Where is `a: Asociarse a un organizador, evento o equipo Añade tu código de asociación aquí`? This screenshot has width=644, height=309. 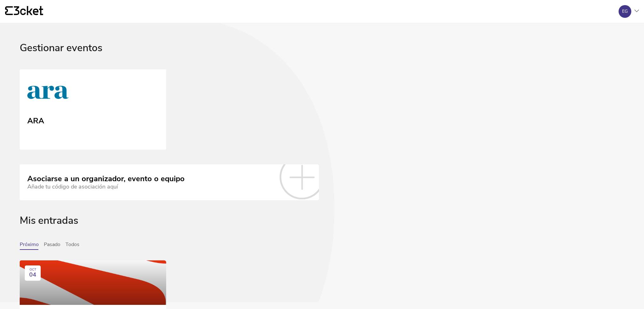
a: Asociarse a un organizador, evento o equipo Añade tu código de asociación aquí is located at coordinates (169, 182).